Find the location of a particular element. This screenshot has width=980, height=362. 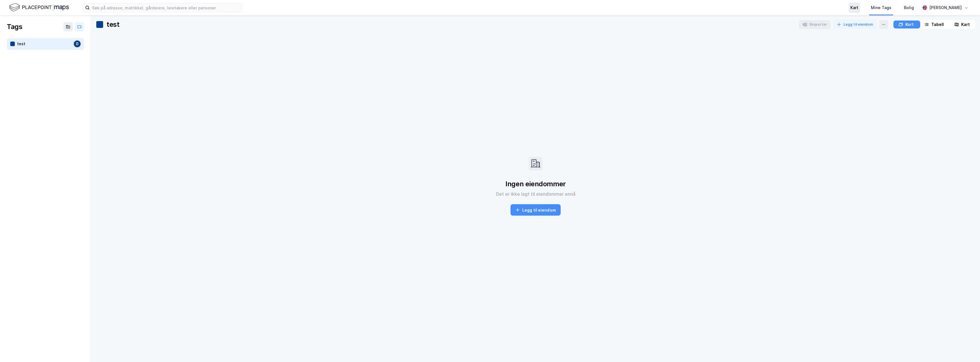

input: Søk på adresse, matrikkel, gårdeiere, leietakere eller personer is located at coordinates (166, 8).